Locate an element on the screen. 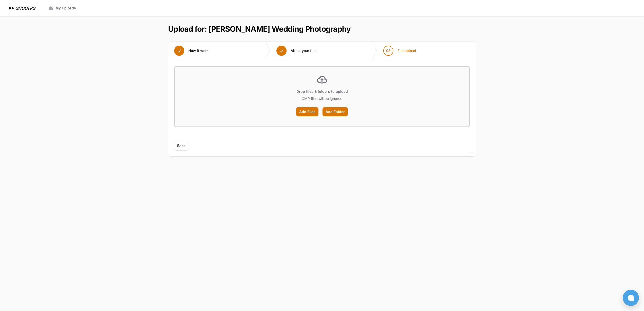  h1: SHOOTRS is located at coordinates (25, 8).